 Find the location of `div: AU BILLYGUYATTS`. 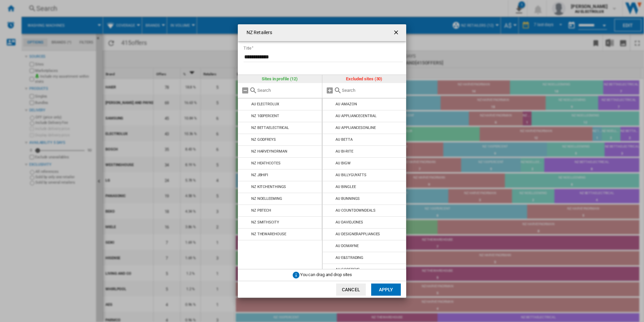

div: AU BILLYGUYATTS is located at coordinates (351, 175).